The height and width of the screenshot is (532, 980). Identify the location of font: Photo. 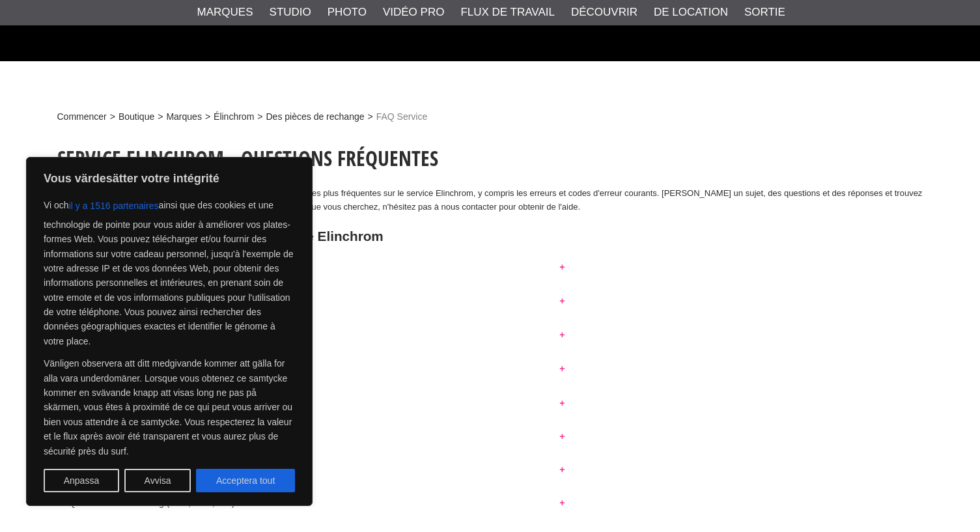
(347, 12).